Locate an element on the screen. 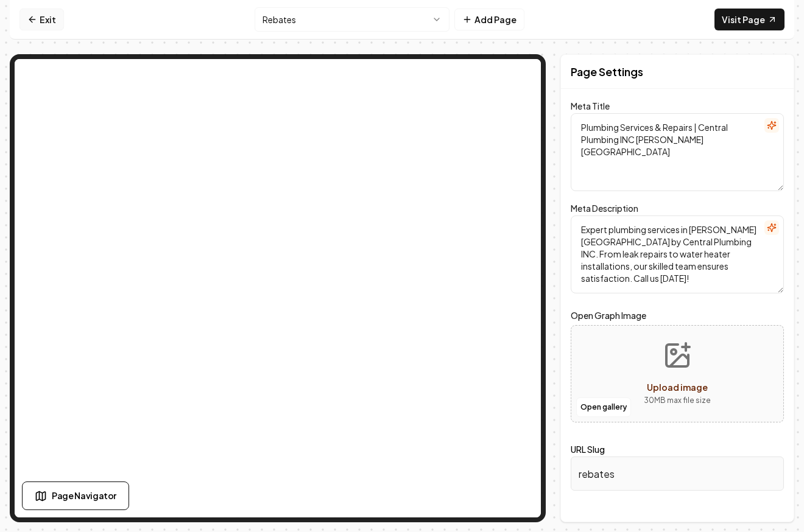 Image resolution: width=804 pixels, height=532 pixels. span: Page Navigator is located at coordinates (84, 495).